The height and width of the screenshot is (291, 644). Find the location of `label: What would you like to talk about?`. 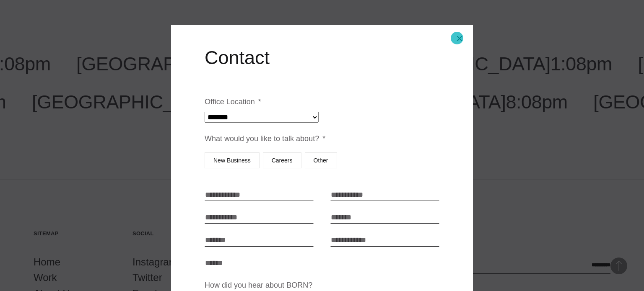

label: What would you like to talk about? is located at coordinates (265, 139).